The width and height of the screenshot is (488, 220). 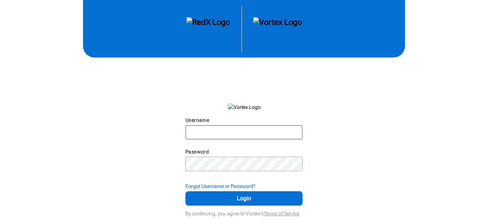 I want to click on strong: Forgot Username or Password?, so click(x=220, y=186).